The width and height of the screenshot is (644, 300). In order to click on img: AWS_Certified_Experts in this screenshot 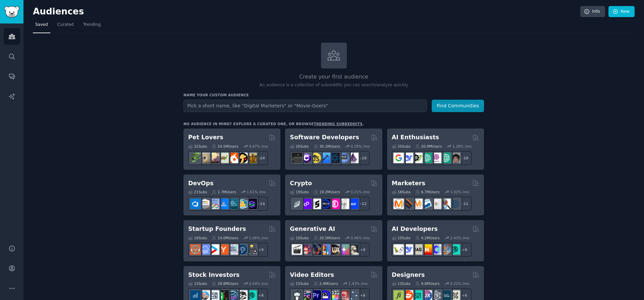, I will do `click(205, 203)`.